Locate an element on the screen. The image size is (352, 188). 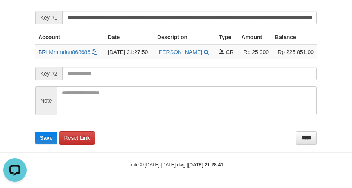
span: Key #1 is located at coordinates (48, 18).